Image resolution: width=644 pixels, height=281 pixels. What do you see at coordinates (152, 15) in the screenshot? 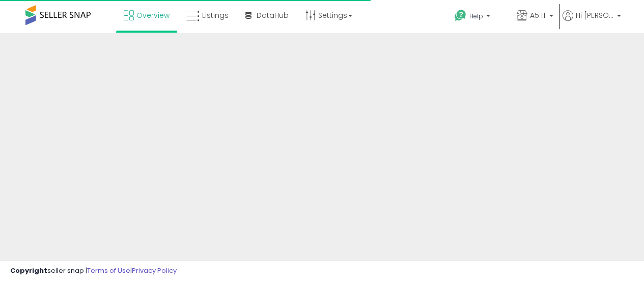
I see `span: Overview` at bounding box center [152, 15].